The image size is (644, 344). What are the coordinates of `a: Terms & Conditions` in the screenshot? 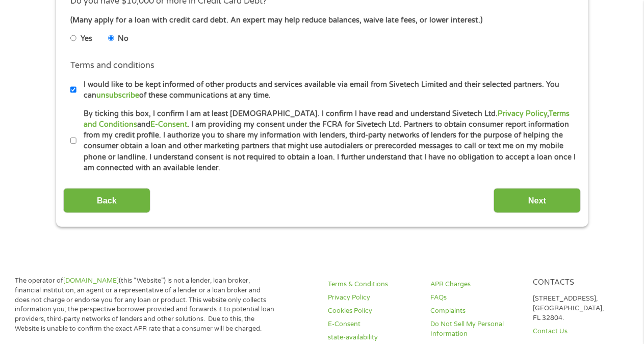 It's located at (373, 284).